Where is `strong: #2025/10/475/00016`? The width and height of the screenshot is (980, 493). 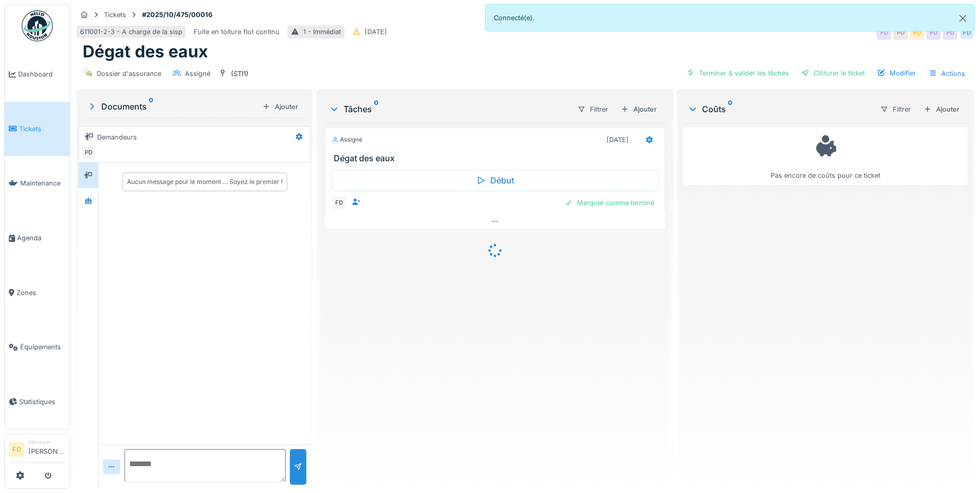
strong: #2025/10/475/00016 is located at coordinates (177, 14).